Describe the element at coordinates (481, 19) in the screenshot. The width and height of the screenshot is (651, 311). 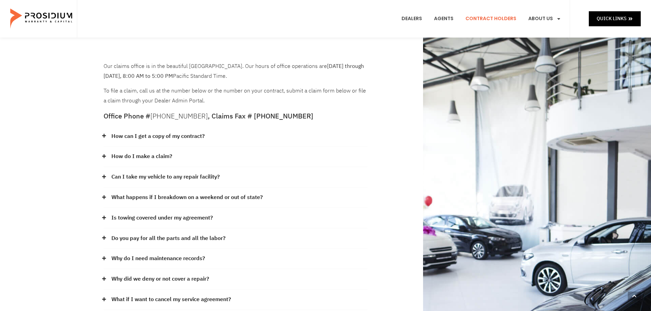
I see `nav: Menu` at that location.